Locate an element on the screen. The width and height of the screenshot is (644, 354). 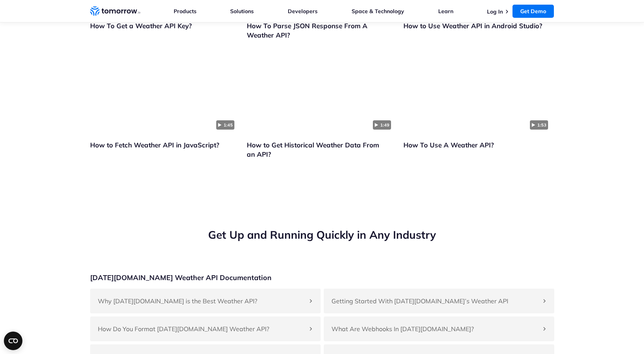
a: Click to watch the testimonial, How to Get Historical Weather Data From an API? is located at coordinates (322, 93).